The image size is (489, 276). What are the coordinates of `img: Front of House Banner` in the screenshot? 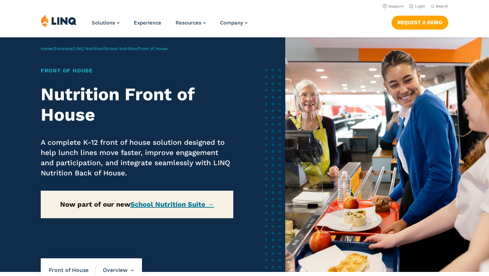 It's located at (387, 155).